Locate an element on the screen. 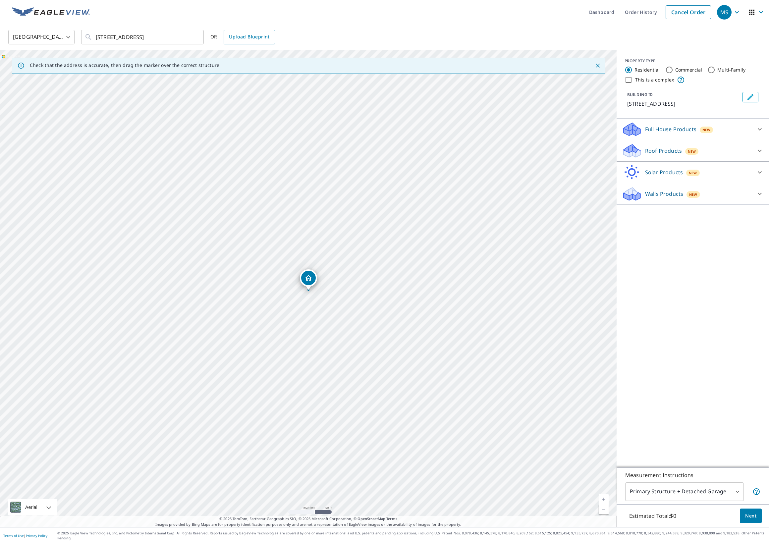  label: Multi-Family is located at coordinates (731, 70).